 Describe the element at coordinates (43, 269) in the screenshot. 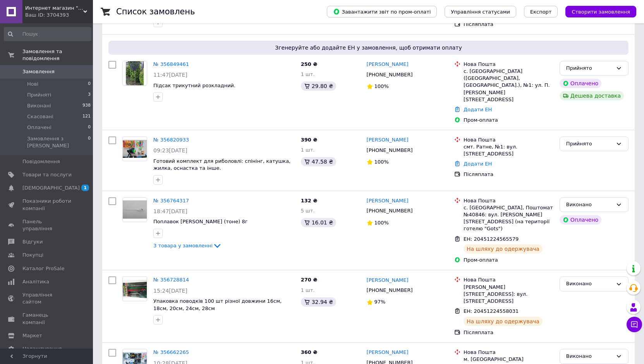

I see `span: Каталог ProSale` at that location.